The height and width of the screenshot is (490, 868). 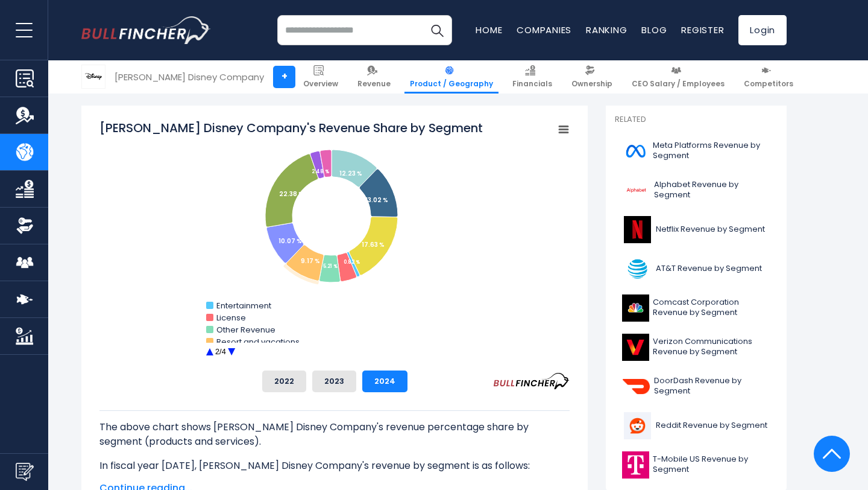 What do you see at coordinates (351, 173) in the screenshot?
I see `tspan: 12.23 %` at bounding box center [351, 173].